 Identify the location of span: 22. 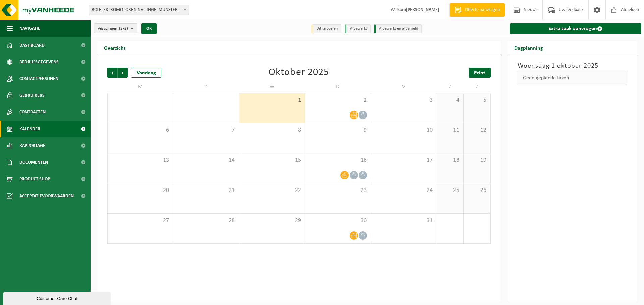
(272, 190).